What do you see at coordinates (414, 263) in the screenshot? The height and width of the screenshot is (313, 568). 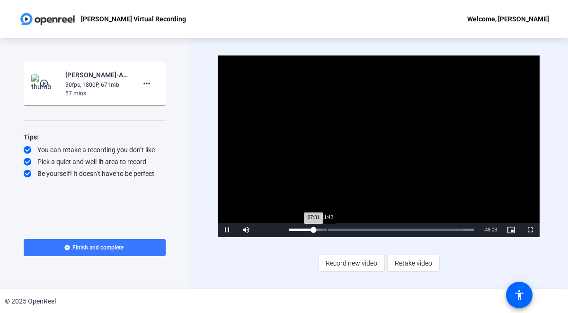 I see `button: Retake video` at bounding box center [414, 263].